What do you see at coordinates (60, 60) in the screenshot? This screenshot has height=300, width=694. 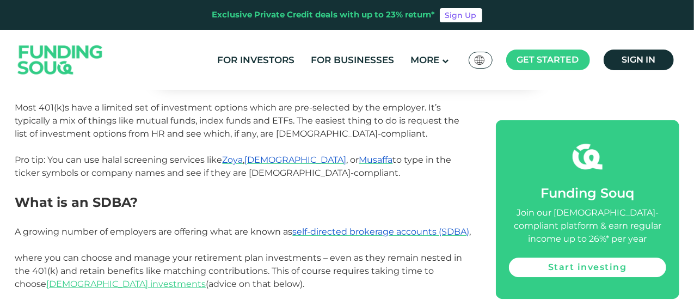 I see `img: Logo` at bounding box center [60, 60].